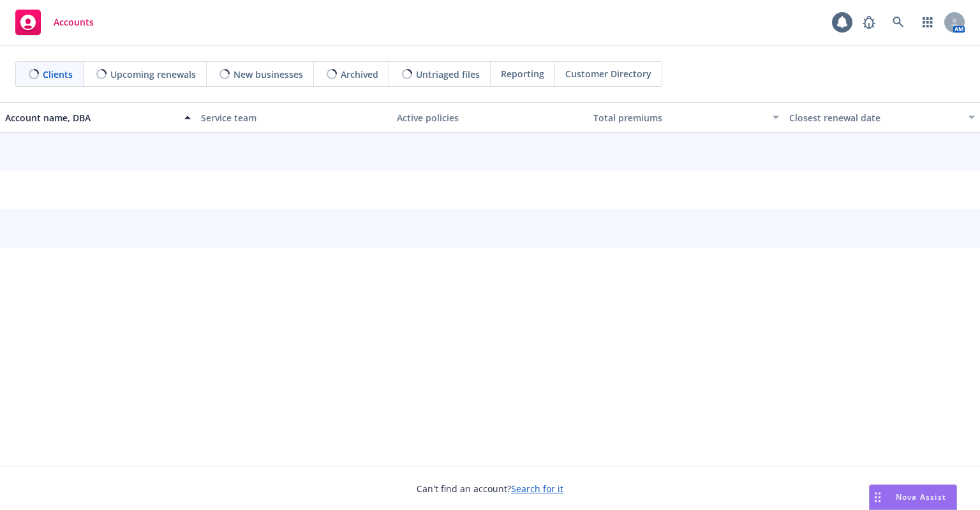  What do you see at coordinates (359, 74) in the screenshot?
I see `span: Archived` at bounding box center [359, 74].